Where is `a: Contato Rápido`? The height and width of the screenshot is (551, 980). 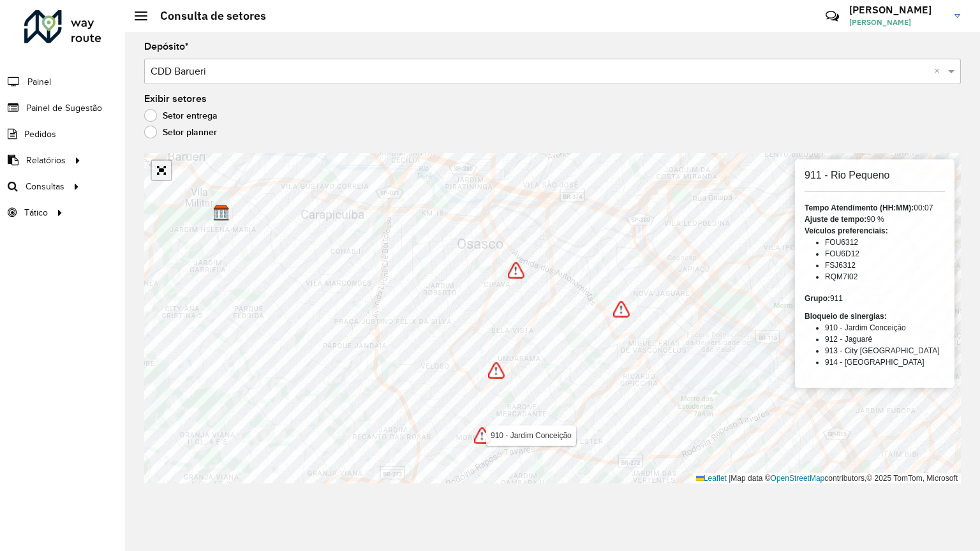
a: Contato Rápido is located at coordinates (832, 16).